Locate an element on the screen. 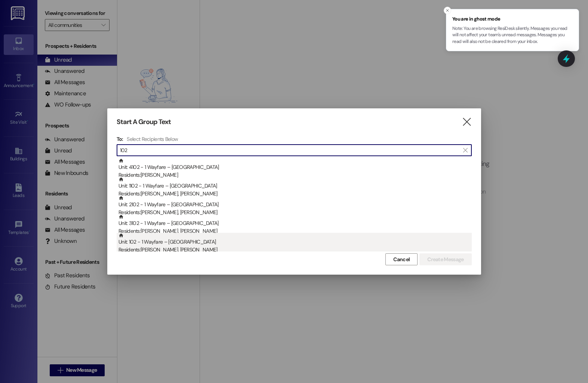 This screenshot has height=383, width=588. input: Search for any contact or apartment is located at coordinates (290, 150).